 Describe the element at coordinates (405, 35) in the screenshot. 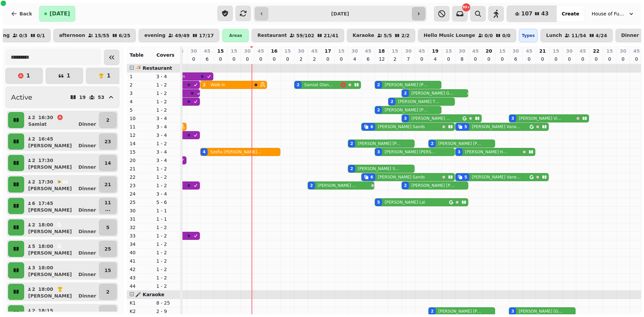

I see `p: 2 / 2` at that location.